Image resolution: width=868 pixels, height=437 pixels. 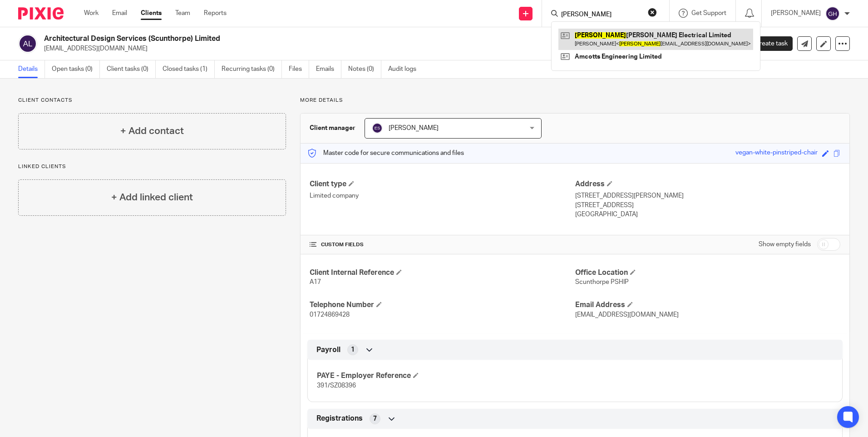 What do you see at coordinates (151, 13) in the screenshot?
I see `a: Clients` at bounding box center [151, 13].